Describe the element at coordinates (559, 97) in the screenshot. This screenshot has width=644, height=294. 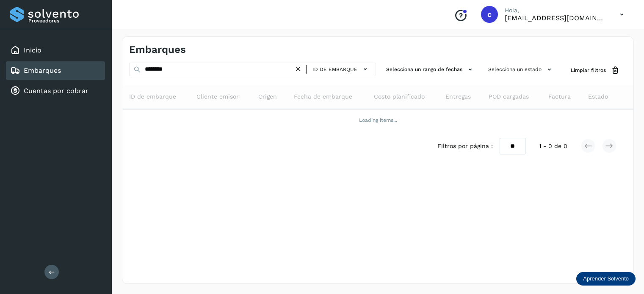
I see `span: Factura` at that location.